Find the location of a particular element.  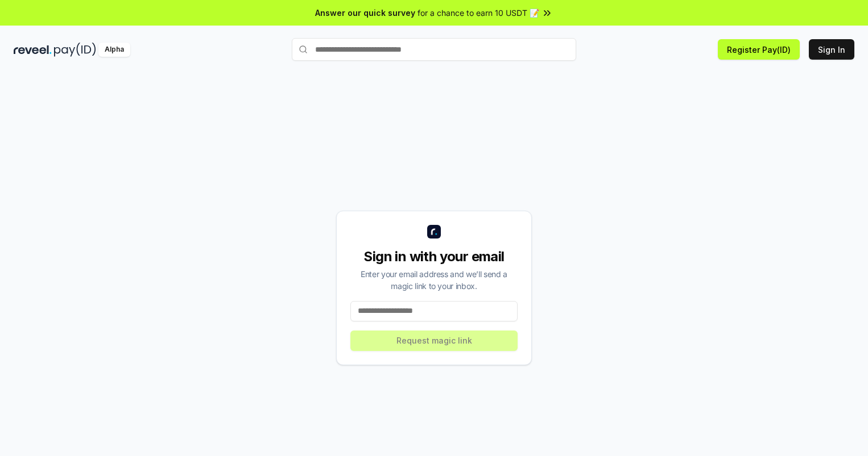

img: pay_id is located at coordinates (75, 49).